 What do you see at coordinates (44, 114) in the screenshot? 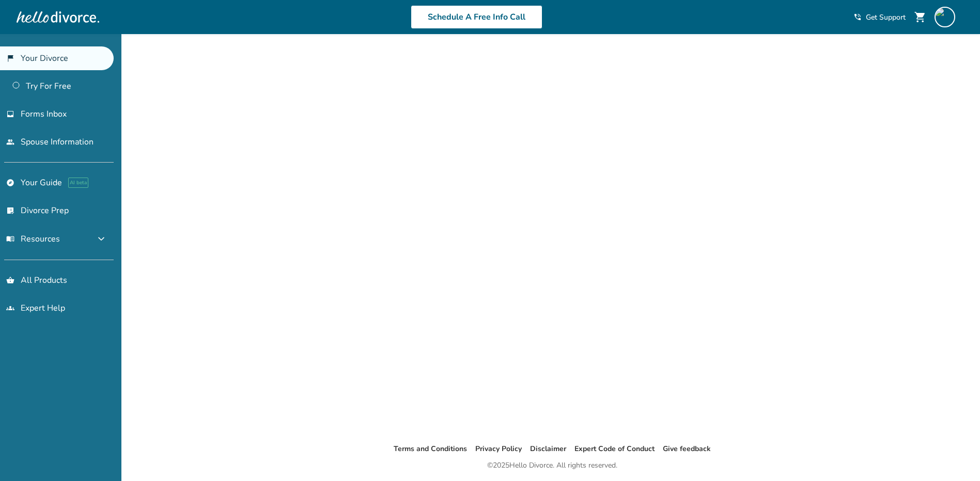
I see `span: Forms Inbox` at bounding box center [44, 114].